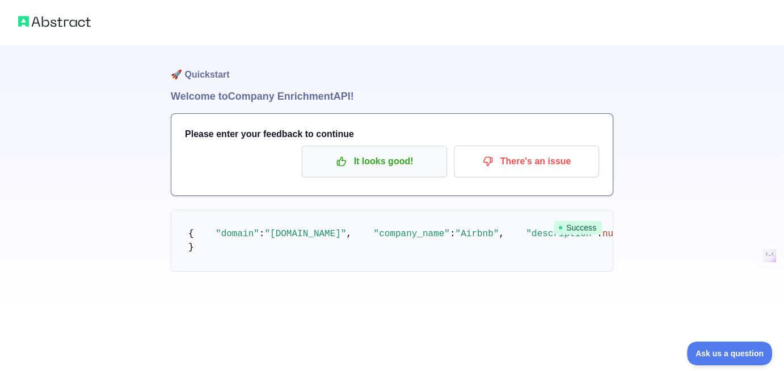  What do you see at coordinates (237, 234) in the screenshot?
I see `span: "domain"` at bounding box center [237, 234].